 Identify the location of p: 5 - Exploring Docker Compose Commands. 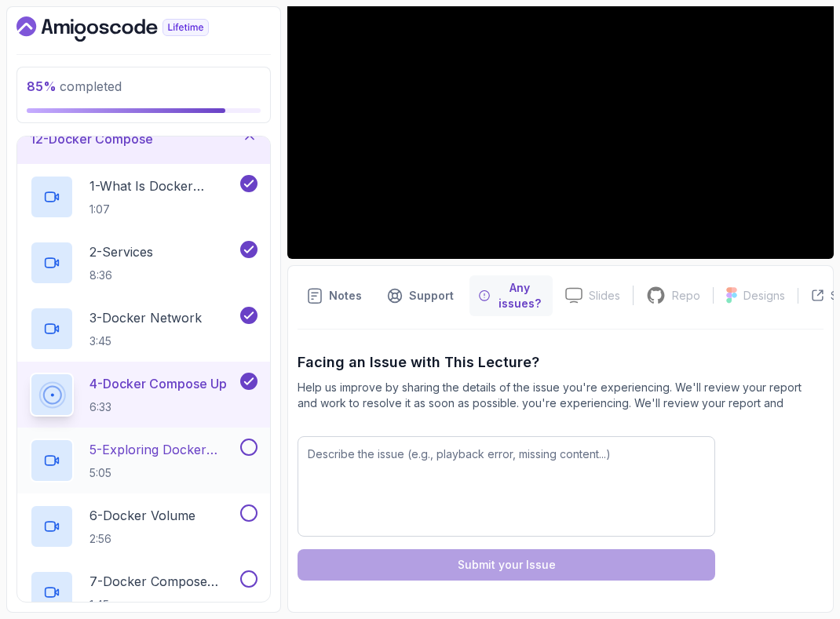
(163, 450).